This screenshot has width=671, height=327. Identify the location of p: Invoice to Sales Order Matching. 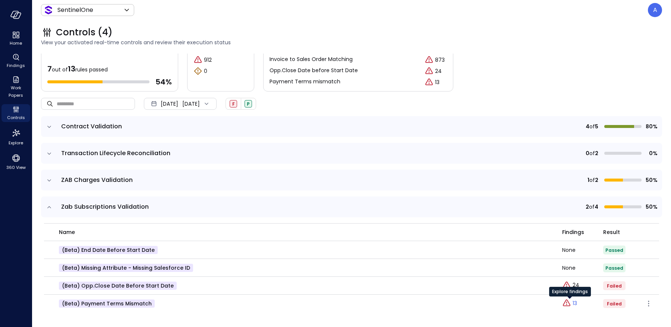
(311, 59).